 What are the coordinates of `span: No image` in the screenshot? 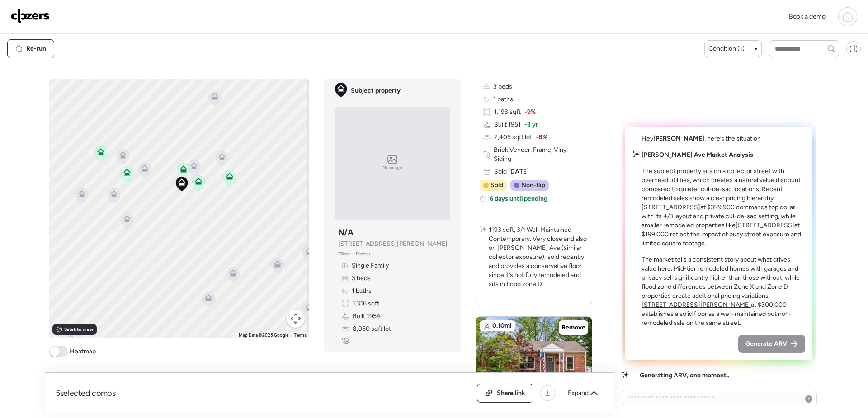 It's located at (393, 168).